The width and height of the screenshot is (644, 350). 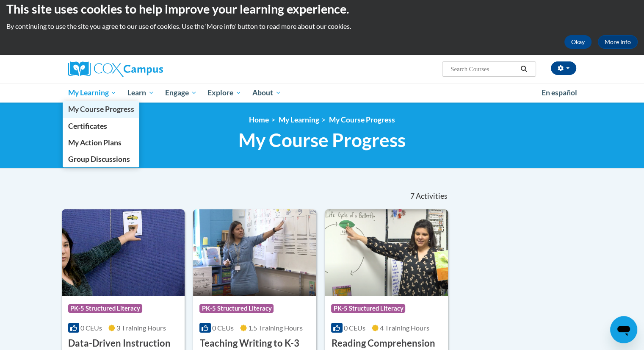 I want to click on a: Engage, so click(x=181, y=93).